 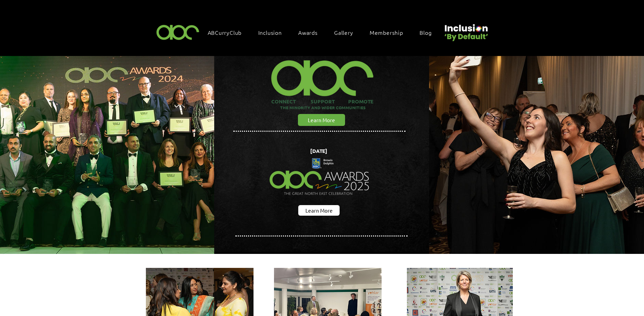 I want to click on a: ABCurryClub, so click(x=228, y=32).